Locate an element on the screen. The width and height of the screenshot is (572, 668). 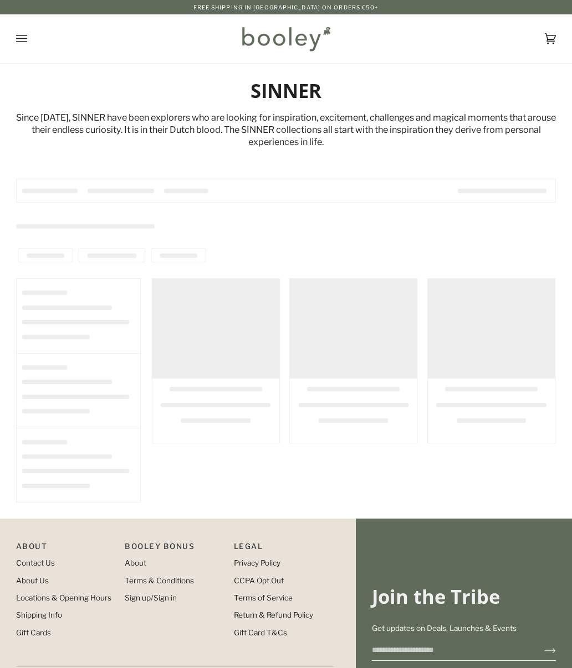
button: Join is located at coordinates (541, 651).